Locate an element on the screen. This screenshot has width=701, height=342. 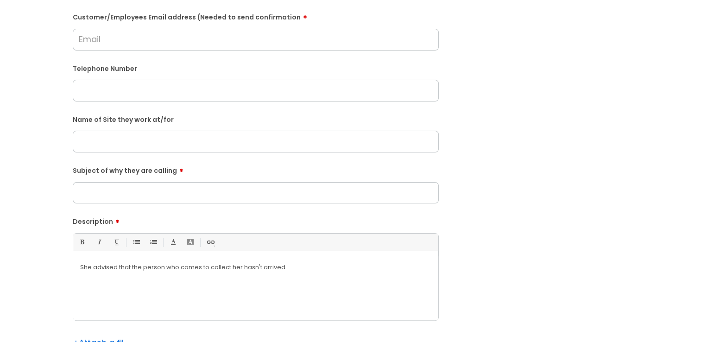
a: 1. Ordered List (Ctrl-Shift-8) is located at coordinates (153, 242).